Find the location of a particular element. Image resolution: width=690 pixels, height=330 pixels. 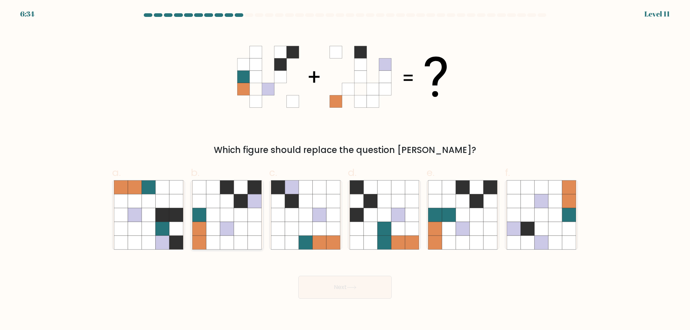

span: a. is located at coordinates (116, 173).